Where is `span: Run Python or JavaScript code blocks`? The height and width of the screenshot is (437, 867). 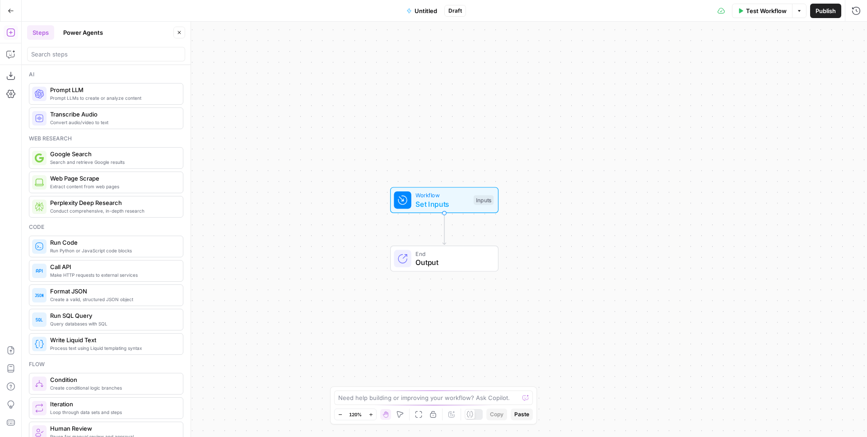 span: Run Python or JavaScript code blocks is located at coordinates (113, 251).